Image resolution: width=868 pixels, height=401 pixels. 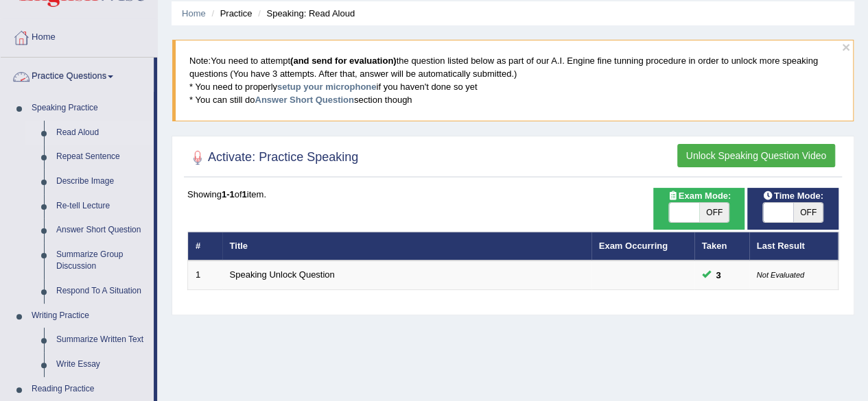 I want to click on a: Write Essay, so click(x=102, y=364).